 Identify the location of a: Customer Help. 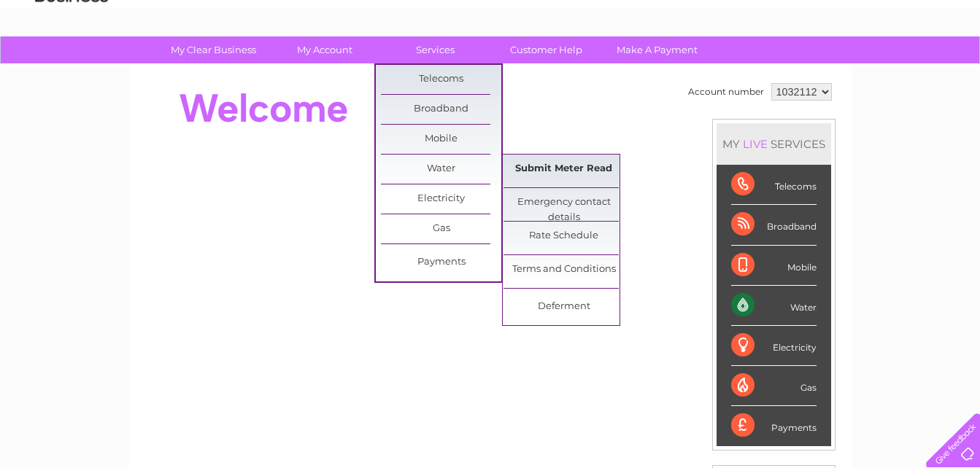
(546, 49).